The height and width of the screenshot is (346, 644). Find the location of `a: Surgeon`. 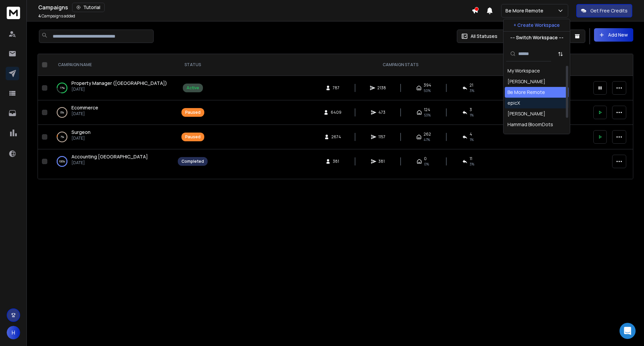

a: Surgeon is located at coordinates (81, 132).